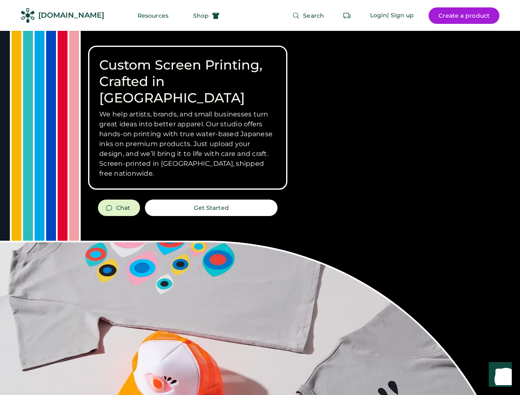 Image resolution: width=520 pixels, height=395 pixels. What do you see at coordinates (188, 144) in the screenshot?
I see `h3: We help artists, brands, and small businesses turn great ideas into better apparel. Our studio of...` at bounding box center [188, 144].